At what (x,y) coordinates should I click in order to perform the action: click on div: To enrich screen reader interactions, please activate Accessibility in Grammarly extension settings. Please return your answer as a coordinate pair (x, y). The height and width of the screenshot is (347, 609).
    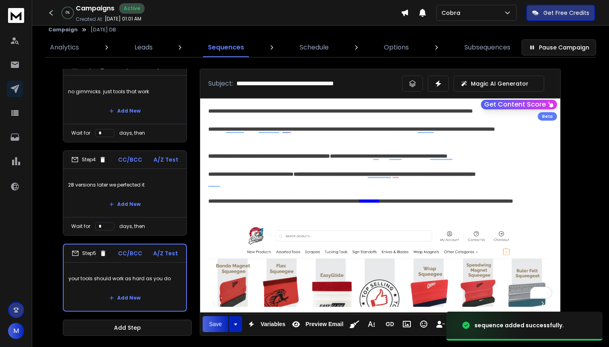
    Looking at the image, I should click on (380, 203).